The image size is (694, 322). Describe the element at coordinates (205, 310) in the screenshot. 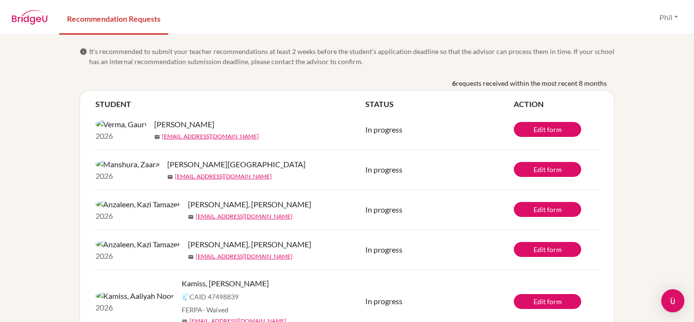

I see `span: FERPA` at that location.